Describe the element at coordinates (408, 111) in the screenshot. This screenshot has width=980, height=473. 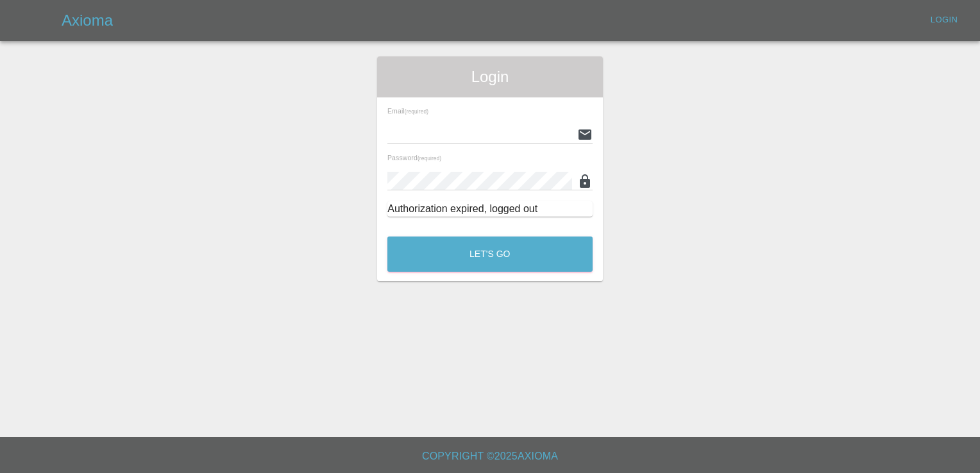
I see `span: Email` at that location.